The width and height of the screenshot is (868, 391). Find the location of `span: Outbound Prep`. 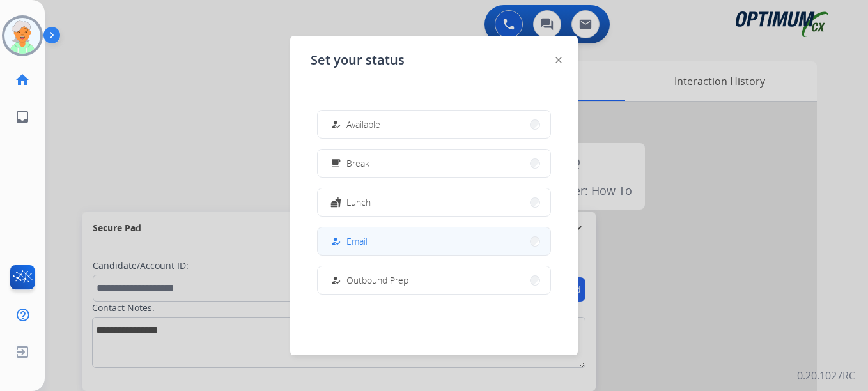

span: Outbound Prep is located at coordinates (377, 280).